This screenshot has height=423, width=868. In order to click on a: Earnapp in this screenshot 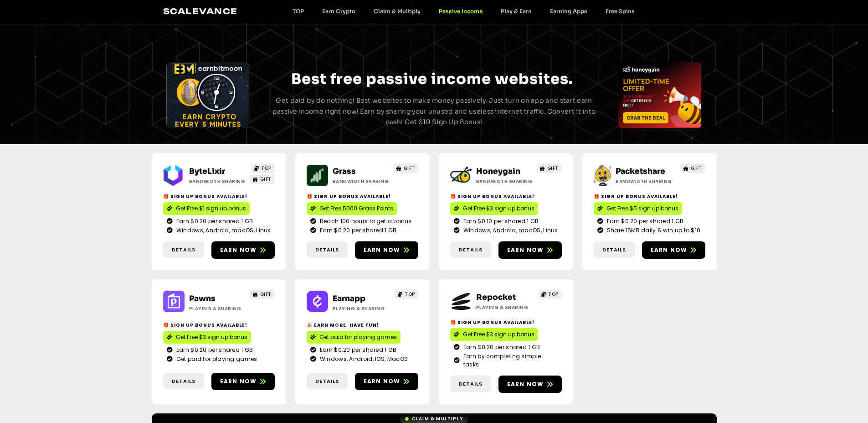, I will do `click(349, 299)`.